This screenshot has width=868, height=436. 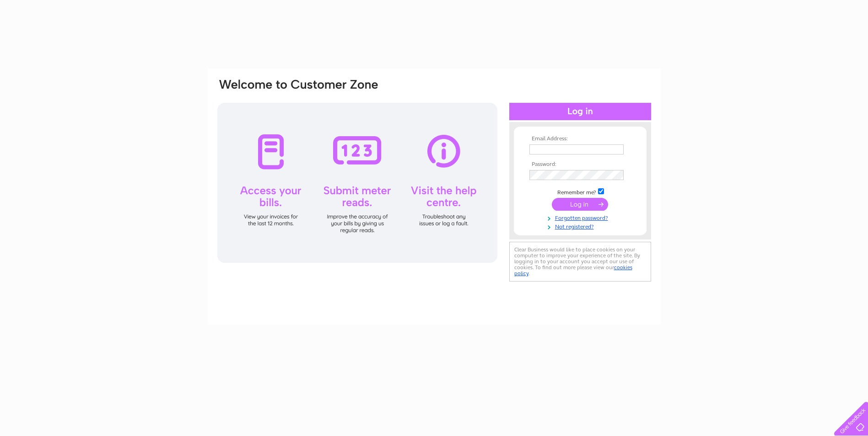 What do you see at coordinates (580, 164) in the screenshot?
I see `th: Password:` at bounding box center [580, 164].